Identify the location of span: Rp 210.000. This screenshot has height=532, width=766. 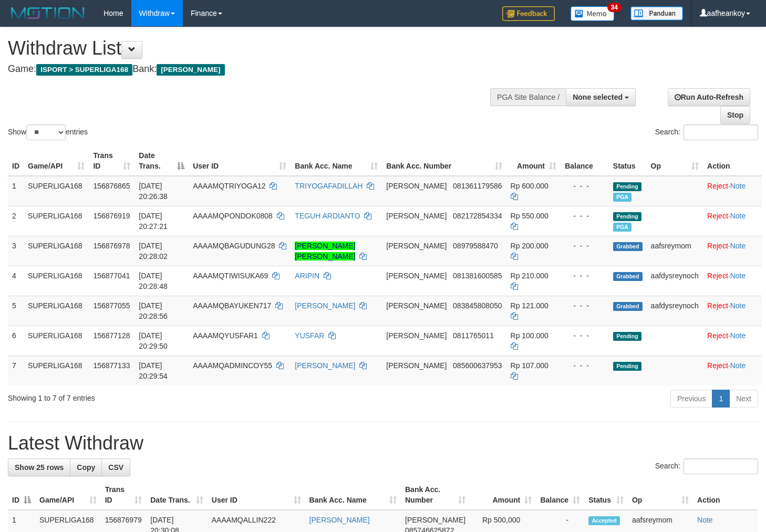
(530, 275).